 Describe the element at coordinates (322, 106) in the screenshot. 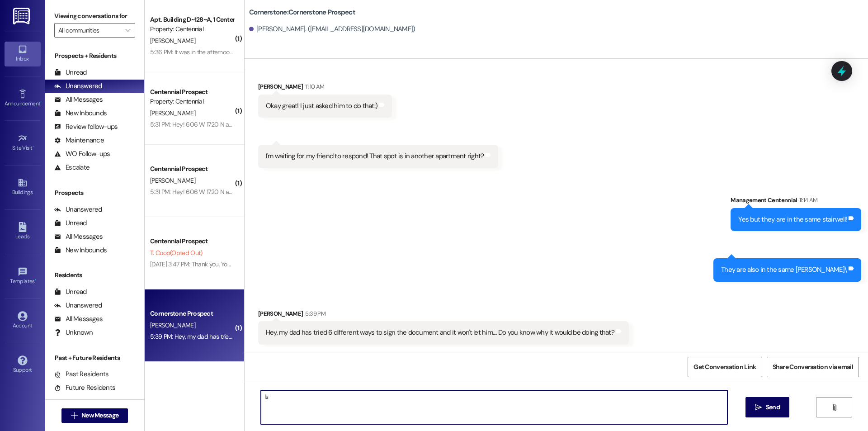

I see `div: Okay great! I just asked him to do that:)` at that location.